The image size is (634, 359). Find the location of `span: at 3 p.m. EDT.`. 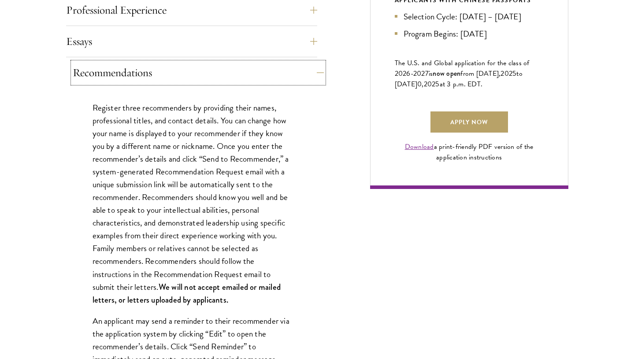

span: at 3 p.m. EDT. is located at coordinates (461, 84).